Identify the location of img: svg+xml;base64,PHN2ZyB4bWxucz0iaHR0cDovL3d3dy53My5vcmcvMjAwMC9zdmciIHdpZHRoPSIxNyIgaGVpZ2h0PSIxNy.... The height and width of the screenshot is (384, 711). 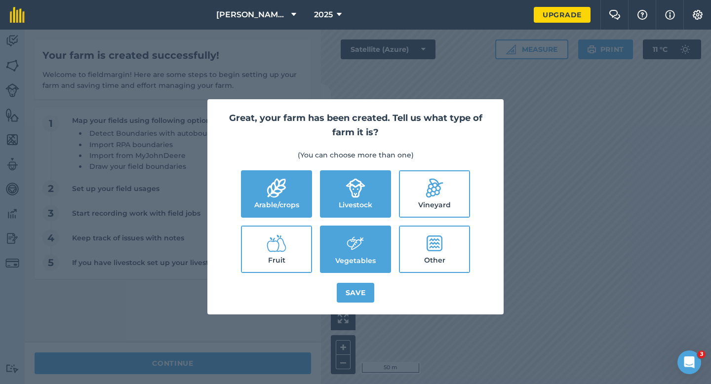
(670, 15).